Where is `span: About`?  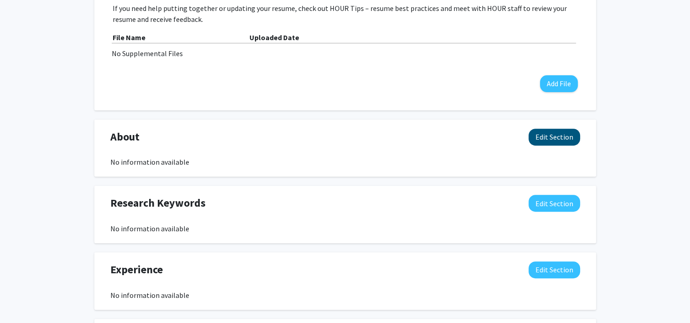 span: About is located at coordinates (125, 137).